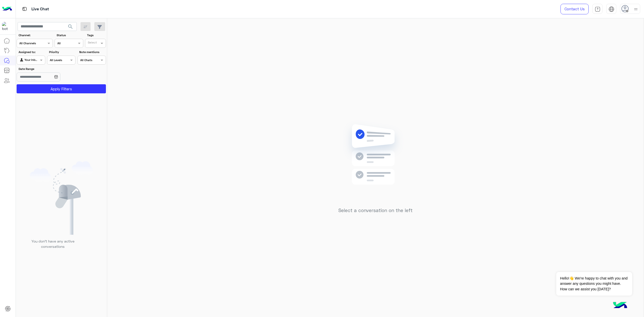 The width and height of the screenshot is (644, 317). I want to click on label: Note mentions, so click(92, 52).